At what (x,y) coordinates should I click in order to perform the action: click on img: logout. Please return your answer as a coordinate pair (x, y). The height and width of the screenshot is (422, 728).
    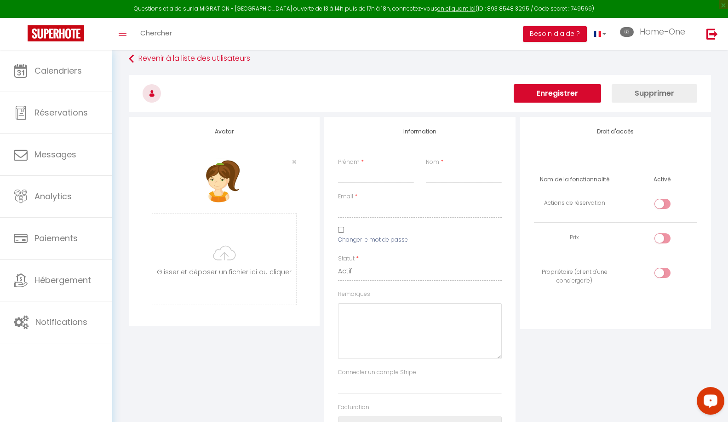
    Looking at the image, I should click on (712, 34).